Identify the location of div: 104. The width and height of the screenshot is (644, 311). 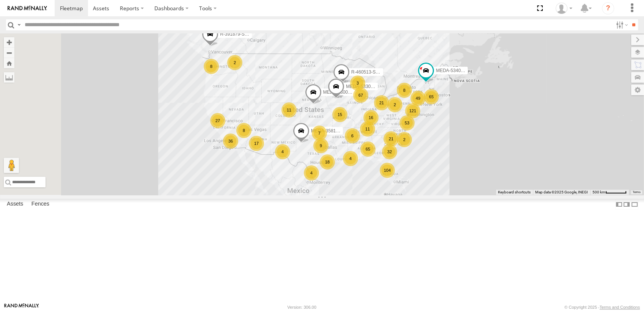
(387, 170).